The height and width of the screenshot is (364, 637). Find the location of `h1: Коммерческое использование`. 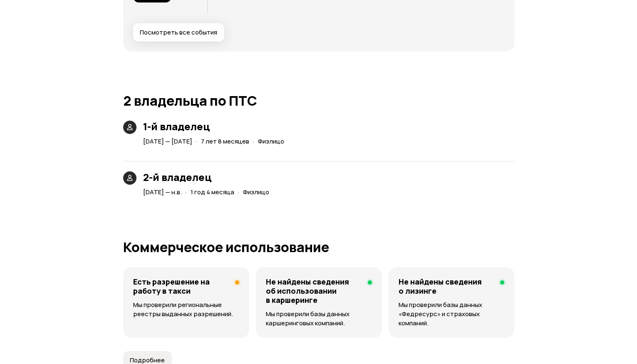

h1: Коммерческое использование is located at coordinates (319, 247).